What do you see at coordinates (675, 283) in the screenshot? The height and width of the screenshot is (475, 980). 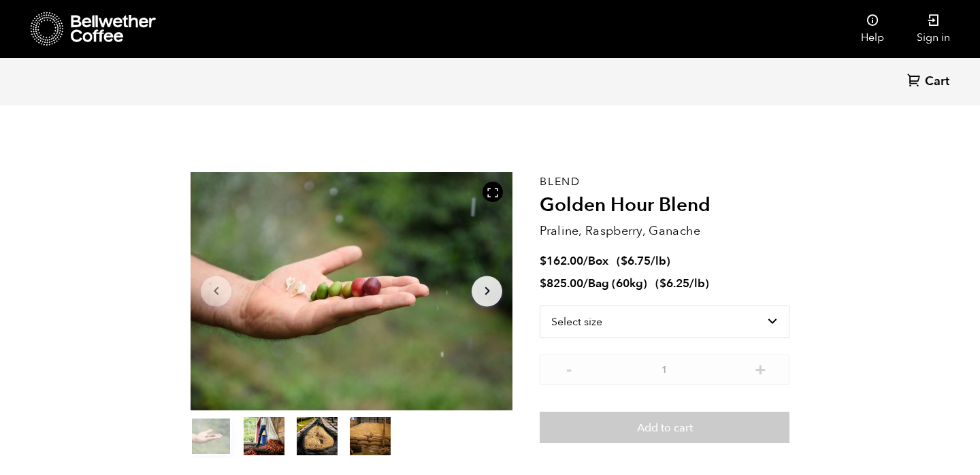 I see `bdi: 6.25` at bounding box center [675, 283].